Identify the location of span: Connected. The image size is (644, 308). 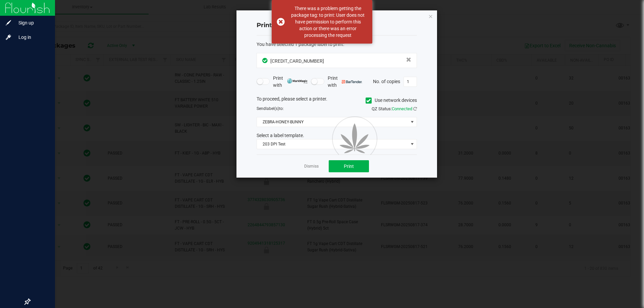
(402, 109).